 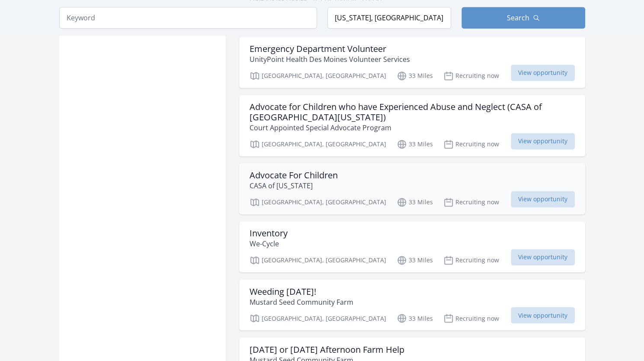 I want to click on button: Search, so click(x=523, y=18).